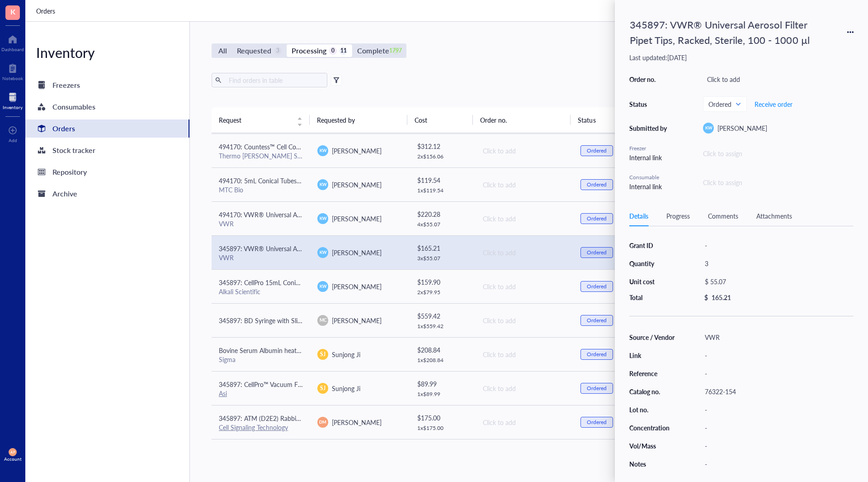  What do you see at coordinates (288, 147) in the screenshot?
I see `span: 494170: Countess™ Cell Counting Chamber Slides` at bounding box center [288, 147].